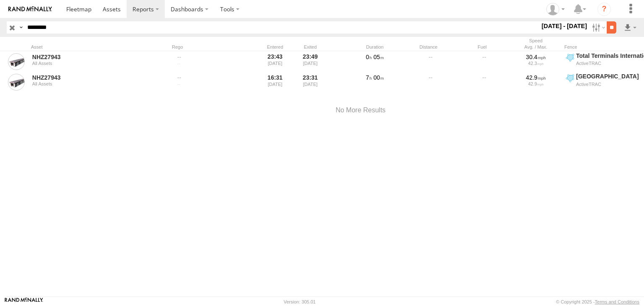 This screenshot has height=306, width=644. Describe the element at coordinates (300, 302) in the screenshot. I see `div: Version: 305.01` at that location.